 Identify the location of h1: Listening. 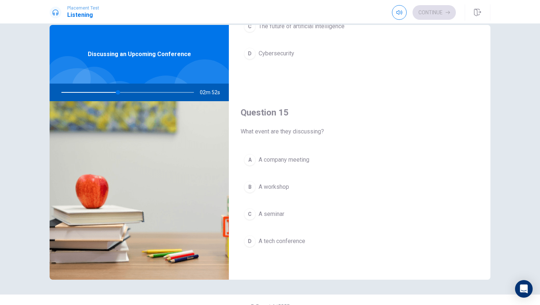
(83, 15).